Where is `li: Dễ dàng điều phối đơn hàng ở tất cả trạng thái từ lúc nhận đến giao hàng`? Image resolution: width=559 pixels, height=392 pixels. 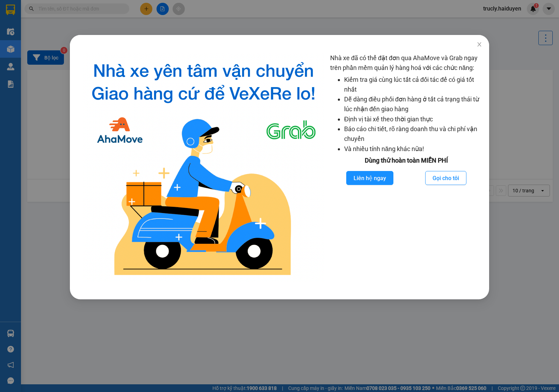 li: Dễ dàng điều phối đơn hàng ở tất cả trạng thái từ lúc nhận đến giao hàng is located at coordinates (413, 104).